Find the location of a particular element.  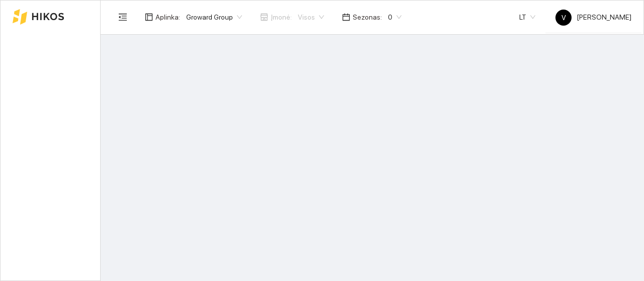

span: Aplinka : is located at coordinates (168, 17).